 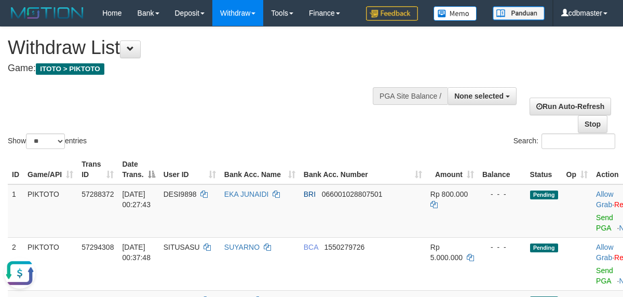 What do you see at coordinates (344, 247) in the screenshot?
I see `span: Copy 1550279726 to clipboard` at bounding box center [344, 247].